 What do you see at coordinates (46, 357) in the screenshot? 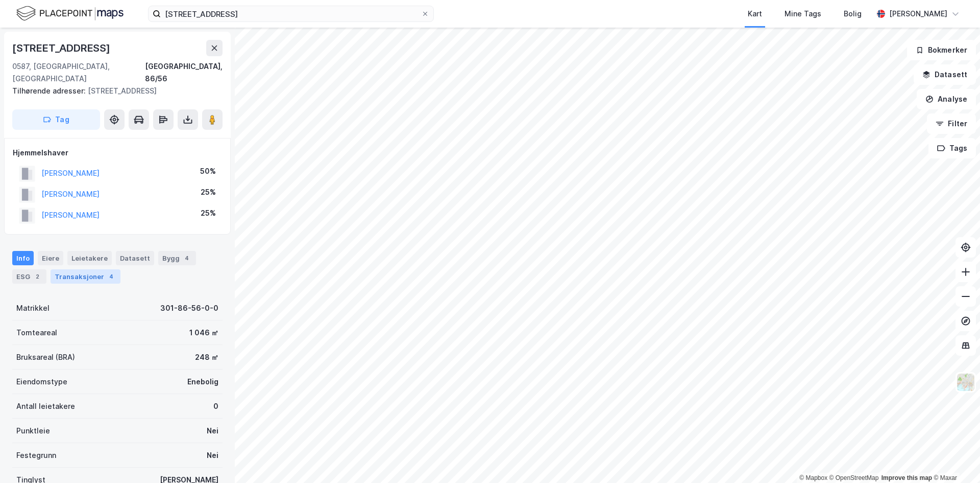
I see `div: Bruksareal (BRA)` at bounding box center [46, 357].